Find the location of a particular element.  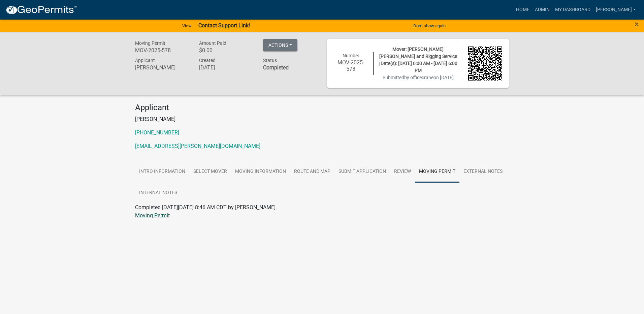

button: Close is located at coordinates (637, 24).